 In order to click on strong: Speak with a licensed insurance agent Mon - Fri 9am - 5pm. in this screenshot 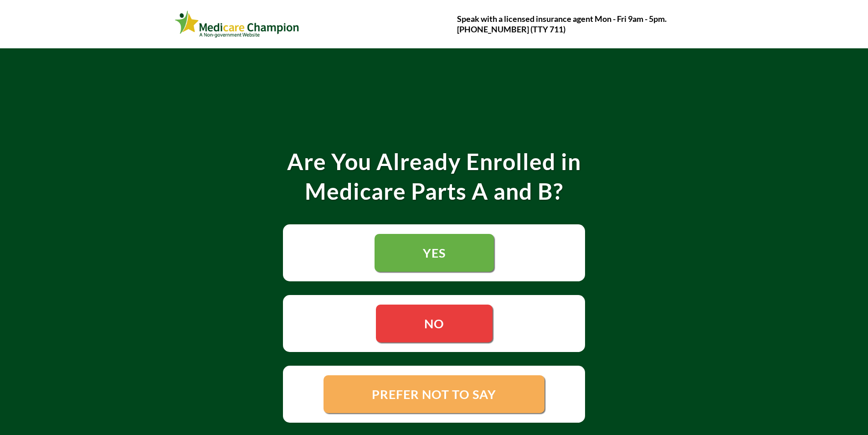, I will do `click(562, 18)`.